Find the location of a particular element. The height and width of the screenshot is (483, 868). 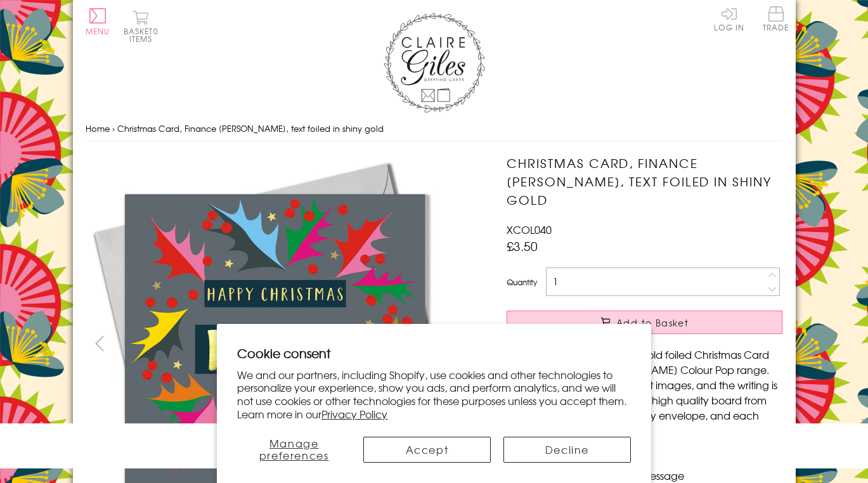

a: Trade is located at coordinates (776, 20).